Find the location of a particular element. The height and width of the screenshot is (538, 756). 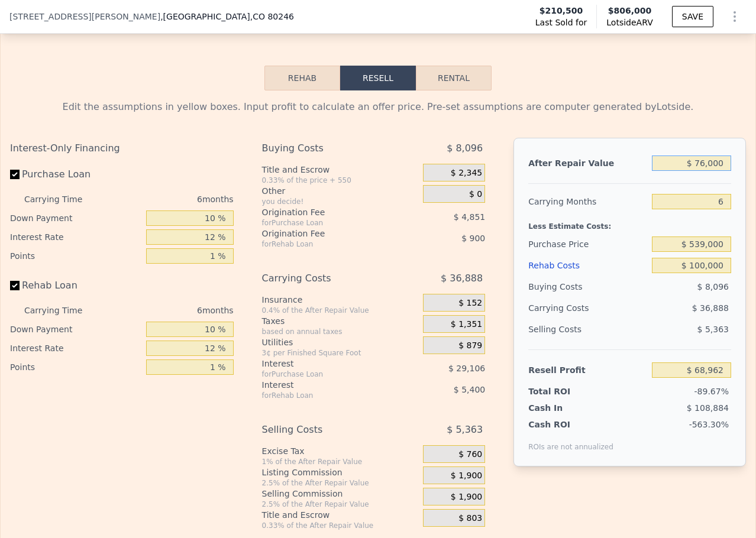

span: $ 1,351 is located at coordinates (466, 325).